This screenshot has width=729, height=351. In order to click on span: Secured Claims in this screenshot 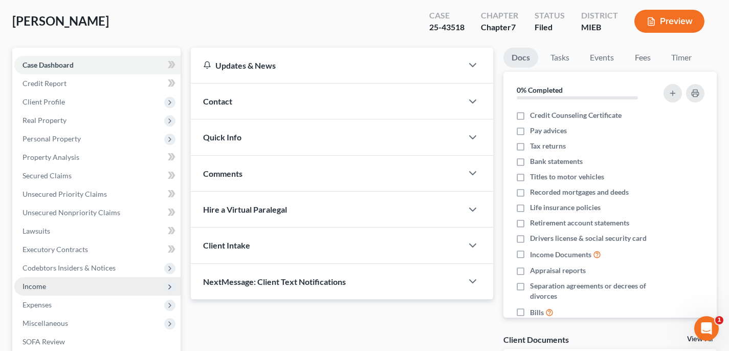, I will do `click(47, 175)`.